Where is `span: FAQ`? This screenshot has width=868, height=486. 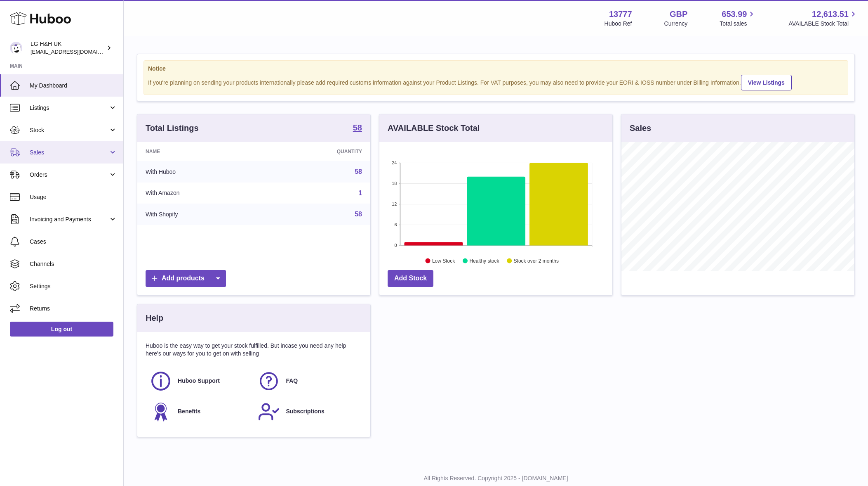
span: FAQ is located at coordinates (291, 381).